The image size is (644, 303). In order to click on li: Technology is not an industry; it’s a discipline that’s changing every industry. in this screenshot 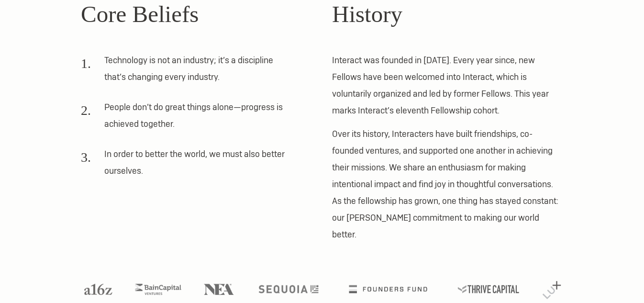, I will do `click(186, 72)`.